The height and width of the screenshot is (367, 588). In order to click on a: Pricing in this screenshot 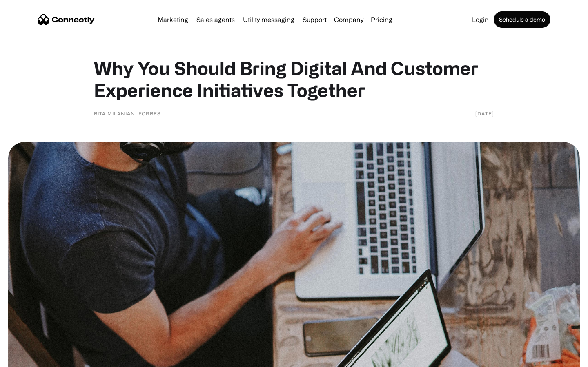, I will do `click(381, 19)`.